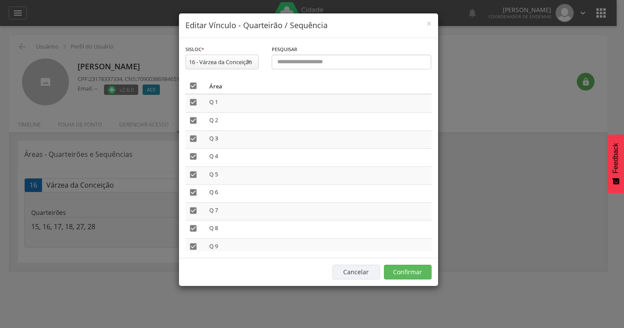 The width and height of the screenshot is (624, 328). What do you see at coordinates (616, 158) in the screenshot?
I see `span: Feedback` at bounding box center [616, 158].